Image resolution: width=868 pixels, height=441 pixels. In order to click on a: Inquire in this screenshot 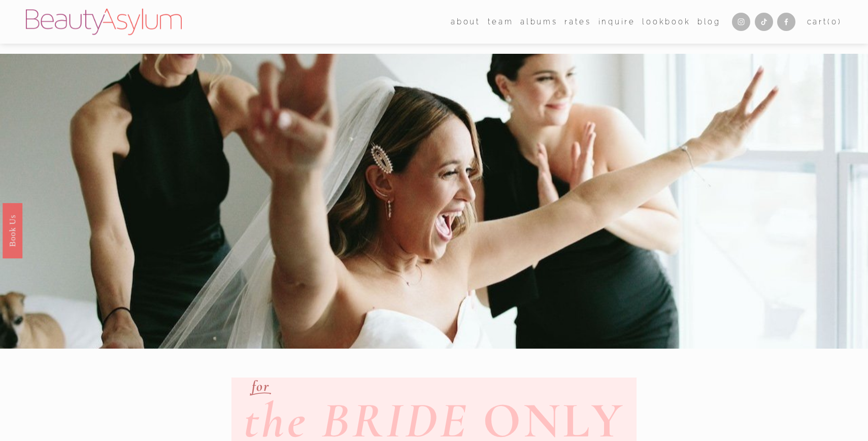, I will do `click(617, 22)`.